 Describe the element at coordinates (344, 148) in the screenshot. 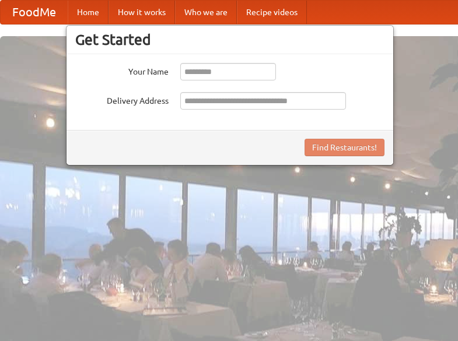

I see `button: Find Restaurants!` at that location.